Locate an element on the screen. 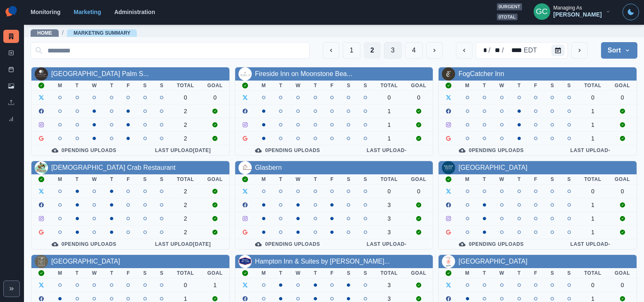 The image size is (644, 302). img: 347602648638177 is located at coordinates (449, 168).